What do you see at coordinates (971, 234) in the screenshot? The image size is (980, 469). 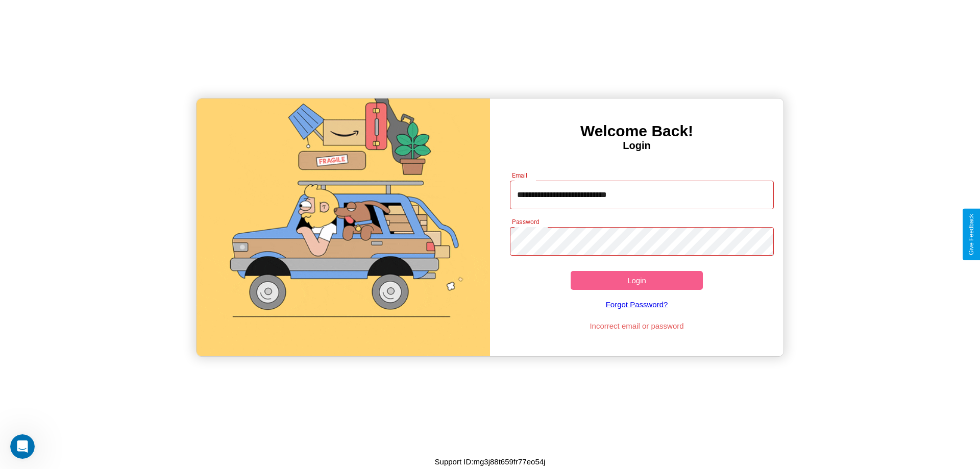 I see `div: Give Feedback` at bounding box center [971, 234].